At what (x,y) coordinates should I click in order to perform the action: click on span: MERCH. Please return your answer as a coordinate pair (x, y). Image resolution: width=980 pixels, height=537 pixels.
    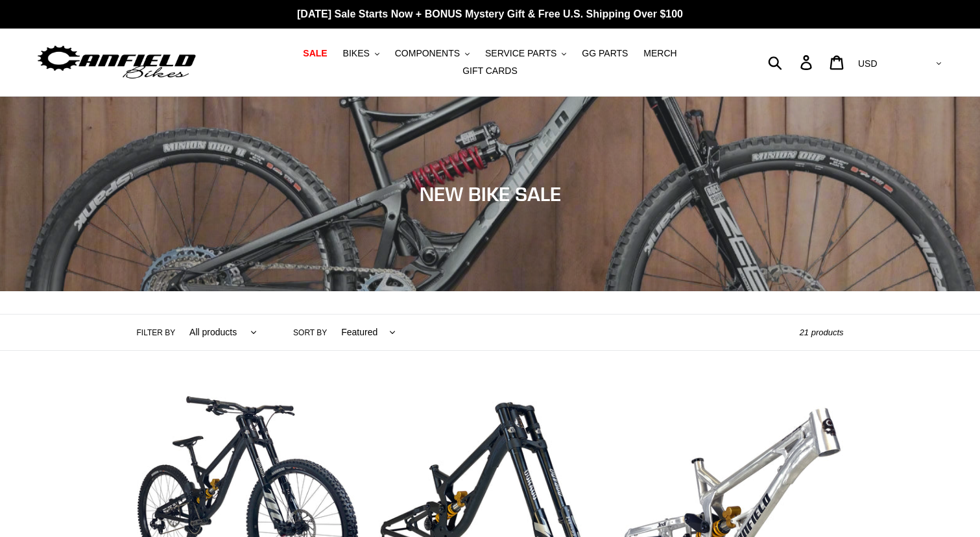
    Looking at the image, I should click on (660, 53).